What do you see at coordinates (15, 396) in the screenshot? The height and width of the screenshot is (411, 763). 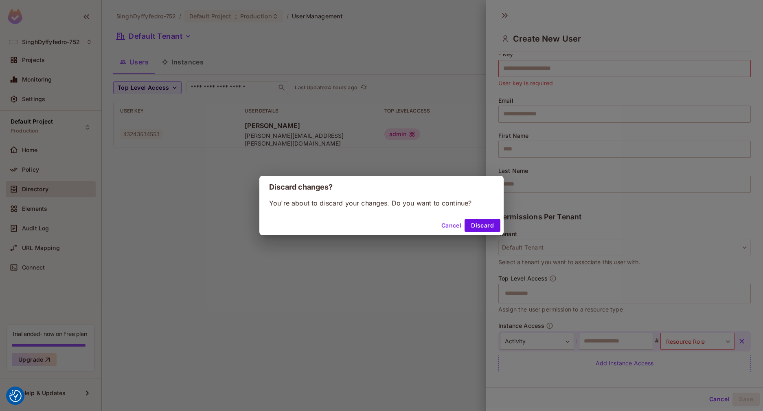 I see `img: Revisit consent button` at bounding box center [15, 396].